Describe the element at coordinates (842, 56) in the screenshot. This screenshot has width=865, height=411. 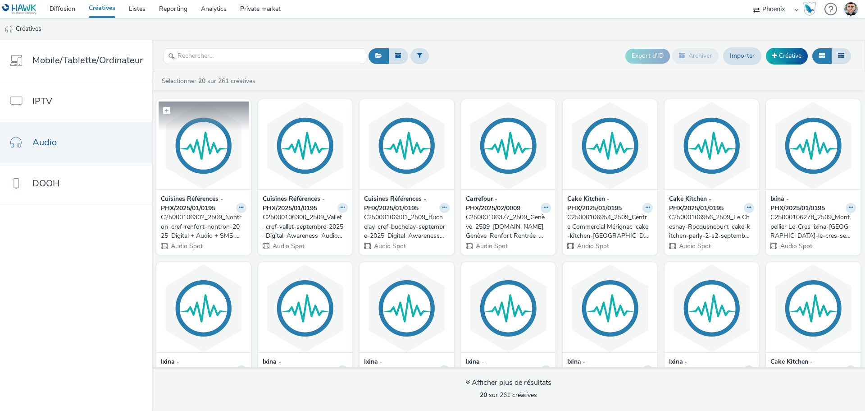
I see `button: Liste` at that location.